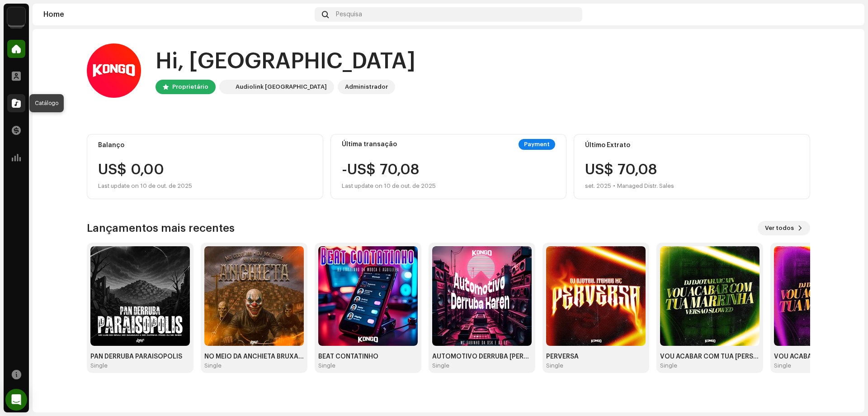 The width and height of the screenshot is (868, 416). Describe the element at coordinates (646, 186) in the screenshot. I see `div: Managed Distr. Sales` at that location.